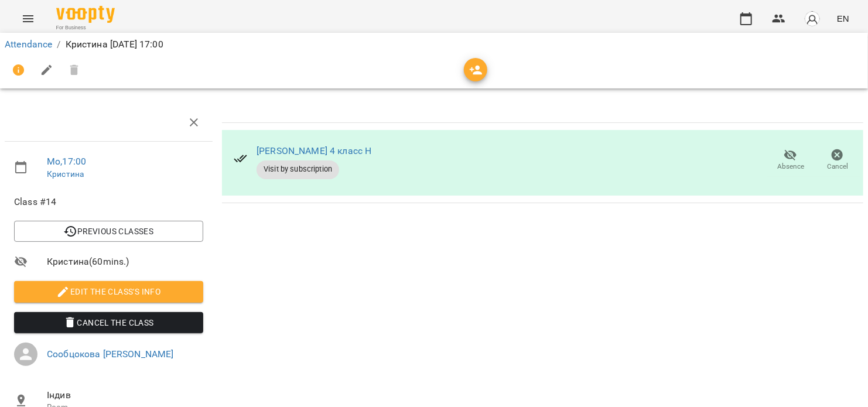 Image resolution: width=868 pixels, height=407 pixels. Describe the element at coordinates (434, 45) in the screenshot. I see `nav: breadcrumb` at that location.